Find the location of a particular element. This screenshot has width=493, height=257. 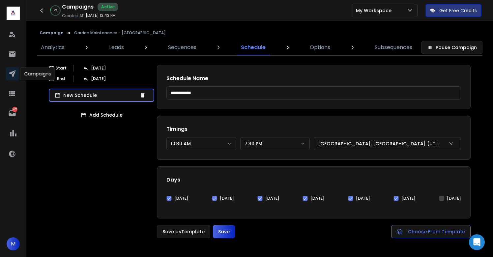

button: 7:30 PM is located at coordinates (275, 144).